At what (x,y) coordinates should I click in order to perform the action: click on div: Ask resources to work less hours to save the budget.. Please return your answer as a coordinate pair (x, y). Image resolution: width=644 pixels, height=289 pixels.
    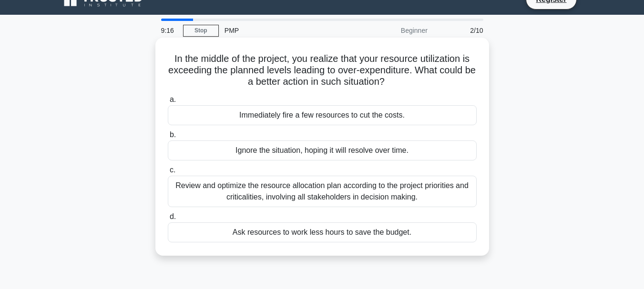
    Looking at the image, I should click on (322, 233).